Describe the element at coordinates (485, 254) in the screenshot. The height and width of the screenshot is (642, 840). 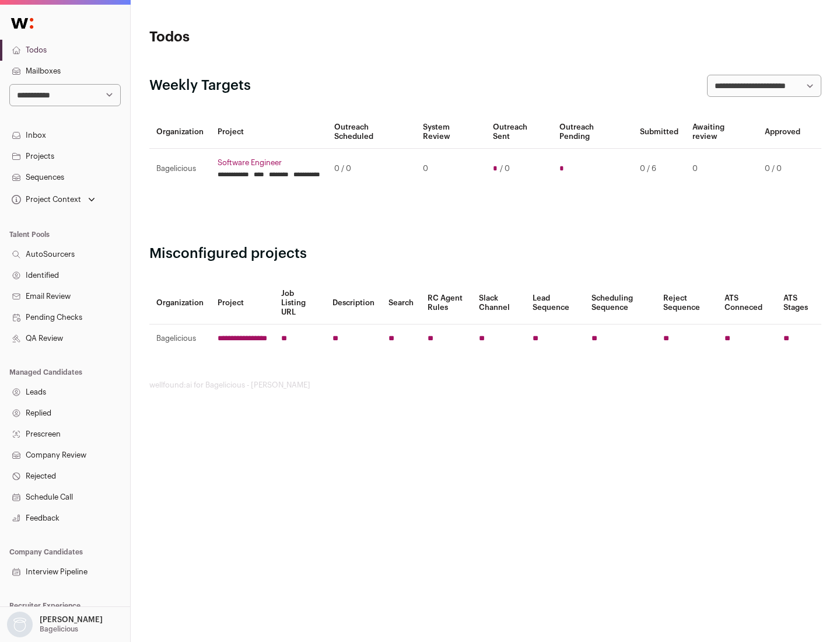
I see `h2: Misconfigured projects` at that location.